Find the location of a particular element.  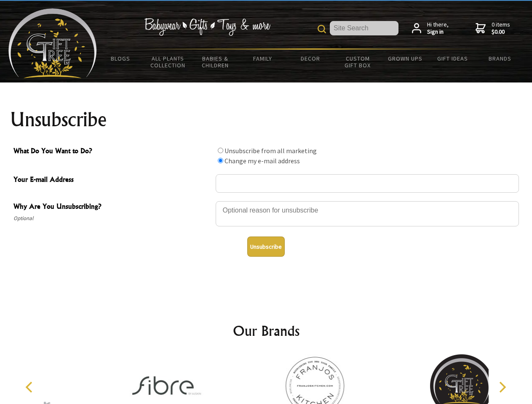

a: BLOGS is located at coordinates (120, 58).